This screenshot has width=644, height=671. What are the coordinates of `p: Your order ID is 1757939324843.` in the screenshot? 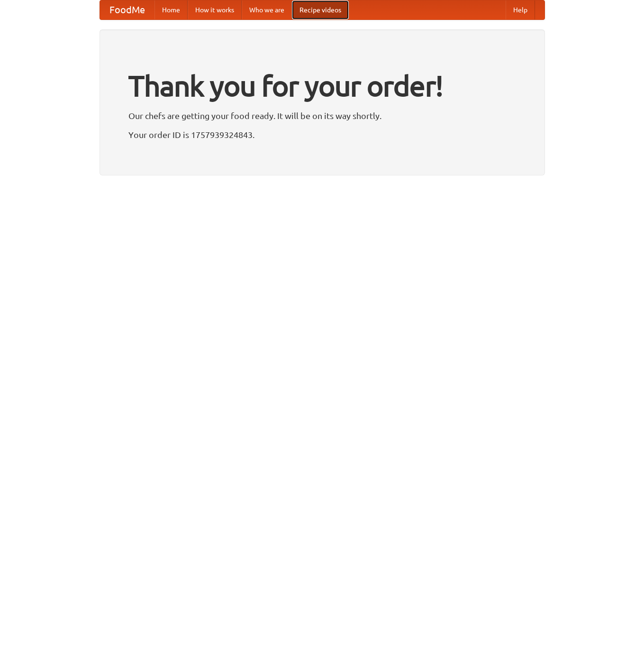 It's located at (322, 135).